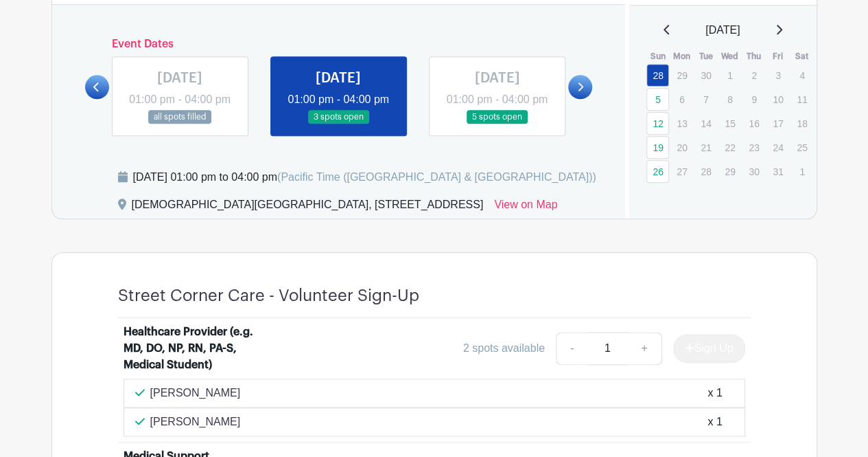  Describe the element at coordinates (729, 147) in the screenshot. I see `p: 22` at that location.